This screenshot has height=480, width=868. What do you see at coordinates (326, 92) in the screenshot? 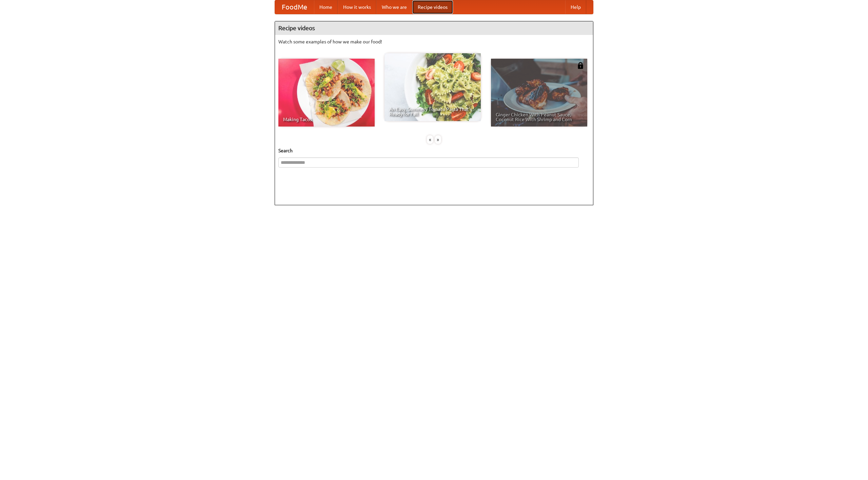
I see `a: Making Tacos` at bounding box center [326, 92].